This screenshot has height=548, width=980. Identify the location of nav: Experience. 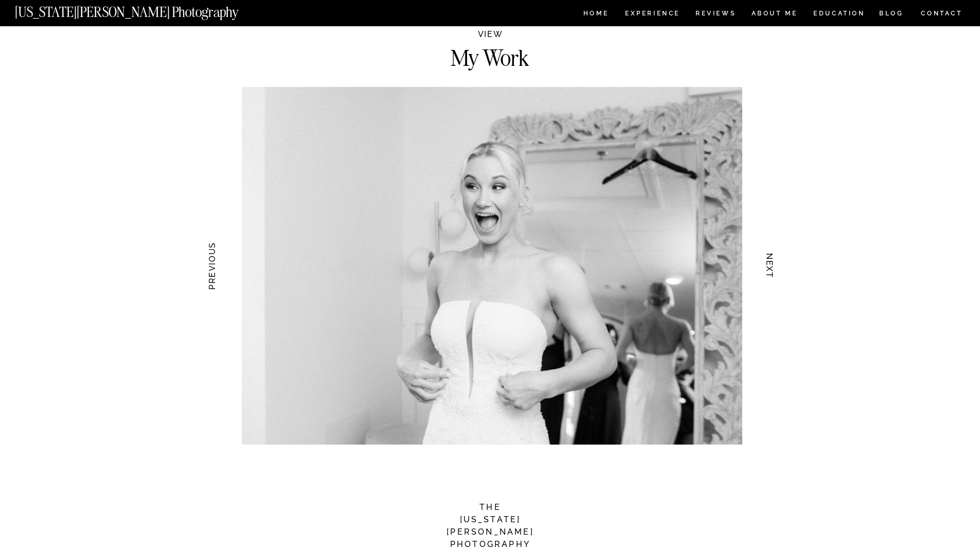
(652, 14).